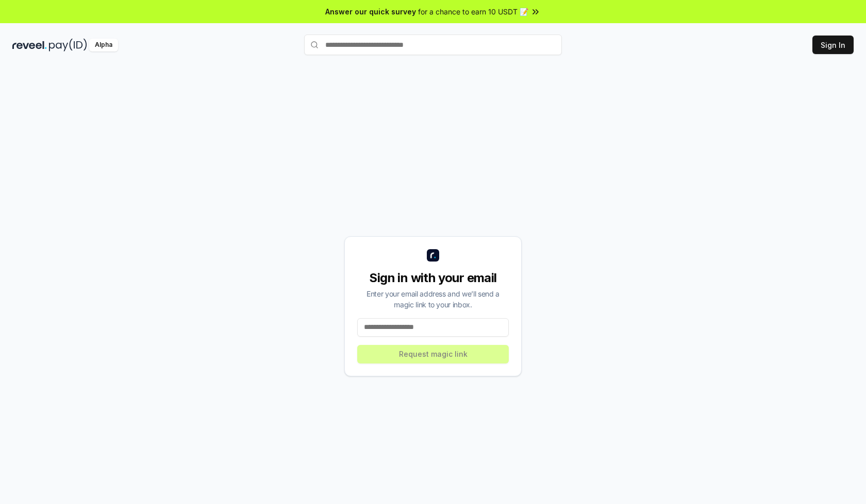 The image size is (866, 504). Describe the element at coordinates (433, 299) in the screenshot. I see `div: Enter your email address and we’ll send a magic link to your inbox.` at that location.